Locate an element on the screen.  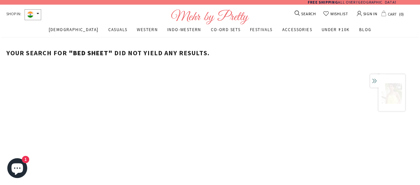
span: BLOG is located at coordinates (365, 30).